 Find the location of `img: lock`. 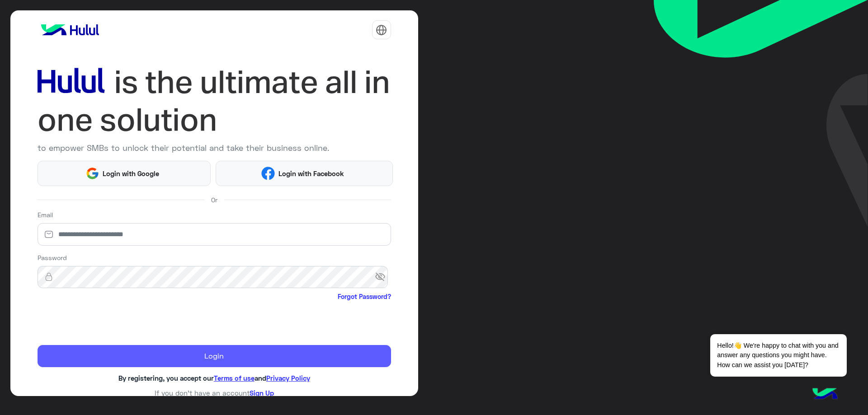

img: lock is located at coordinates (49, 277).